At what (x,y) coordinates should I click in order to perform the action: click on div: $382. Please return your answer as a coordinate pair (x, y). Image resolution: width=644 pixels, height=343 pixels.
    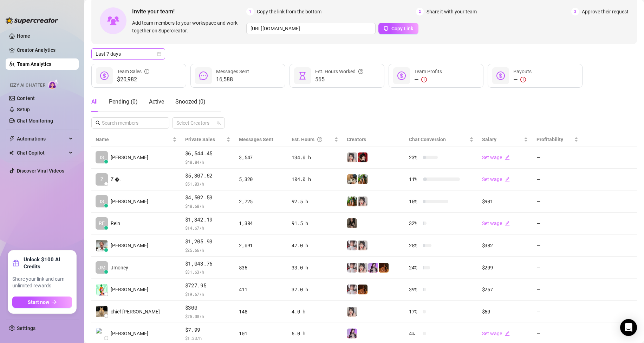
    Looking at the image, I should click on (505, 246).